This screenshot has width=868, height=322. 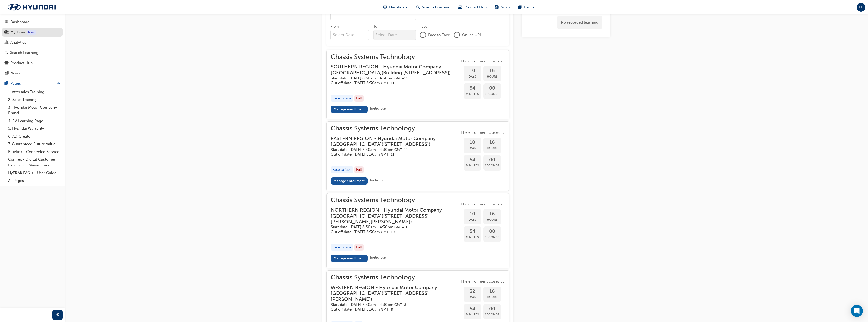 I want to click on span: LF, so click(x=861, y=7).